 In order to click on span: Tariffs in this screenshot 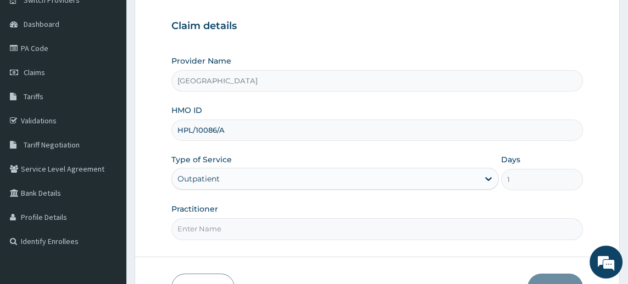, I will do `click(33, 97)`.